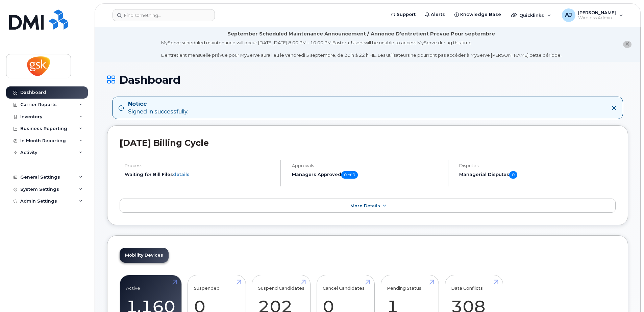 The image size is (644, 312). I want to click on h1: Dashboard, so click(368, 80).